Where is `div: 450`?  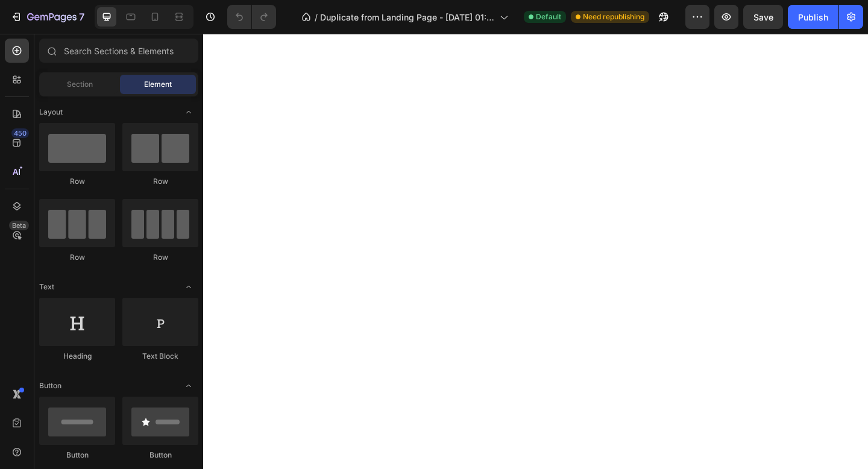
div: 450 is located at coordinates (20, 133).